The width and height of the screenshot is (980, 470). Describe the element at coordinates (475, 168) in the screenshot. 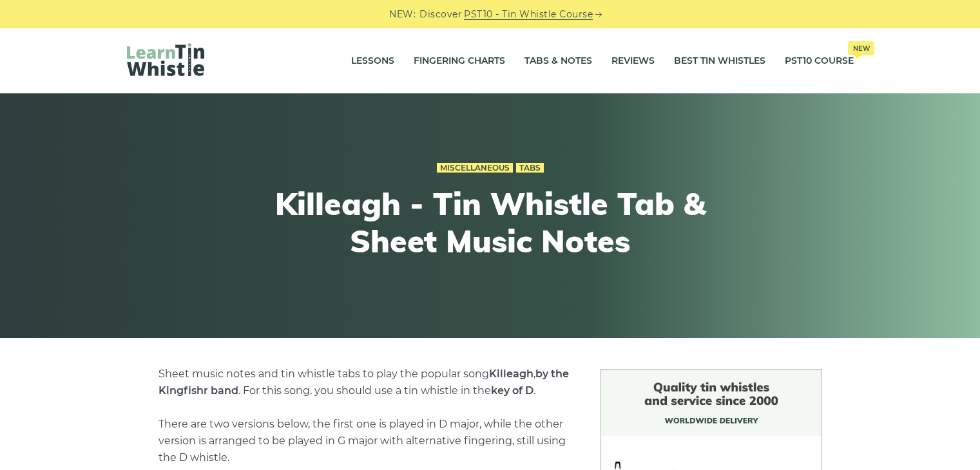

I see `a: Miscellaneous` at that location.